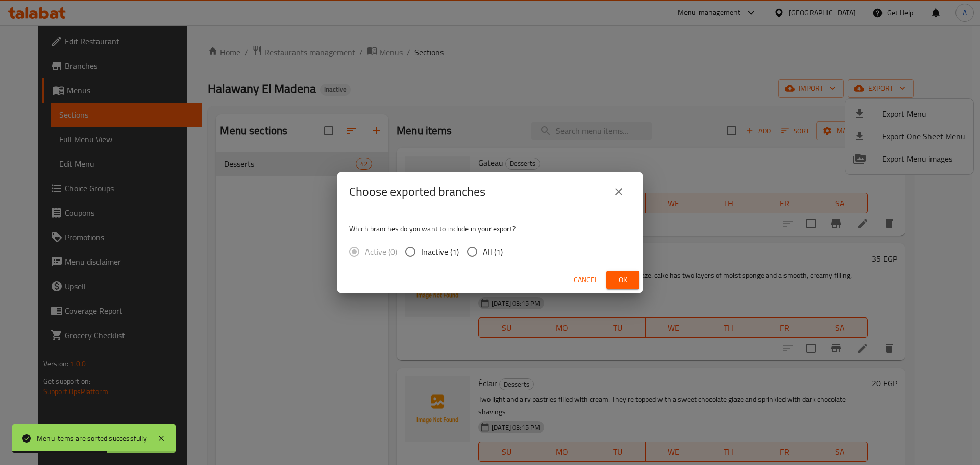 This screenshot has height=465, width=980. Describe the element at coordinates (493, 251) in the screenshot. I see `span: All (1)` at that location.